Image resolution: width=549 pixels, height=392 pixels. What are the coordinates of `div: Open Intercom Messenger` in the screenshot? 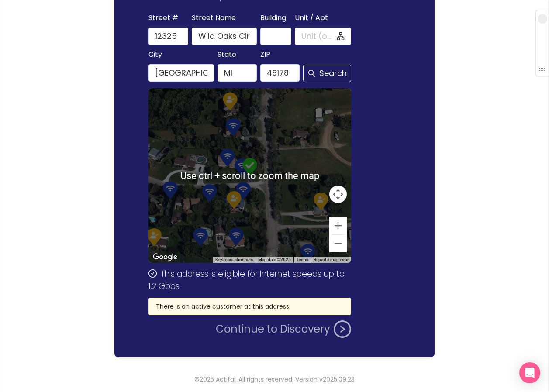 It's located at (529, 372).